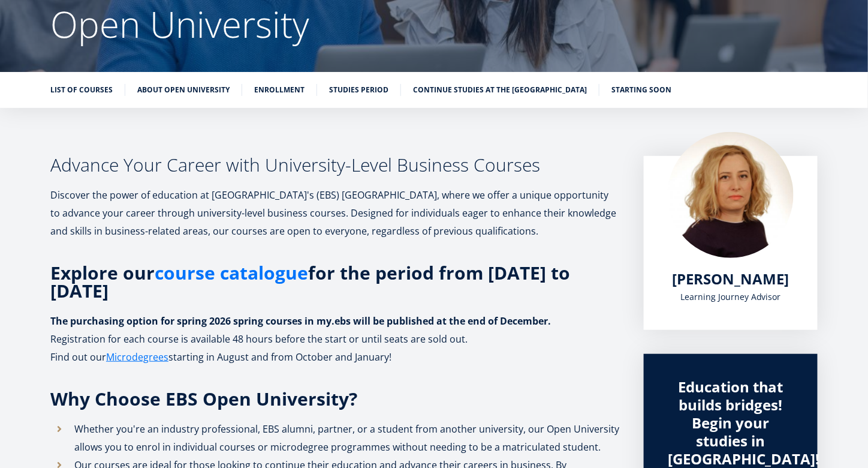  What do you see at coordinates (300, 321) in the screenshot?
I see `strong: The purchasing option for spring 2026 spring courses in my.ebs will be published at the end of De...` at bounding box center [300, 321].